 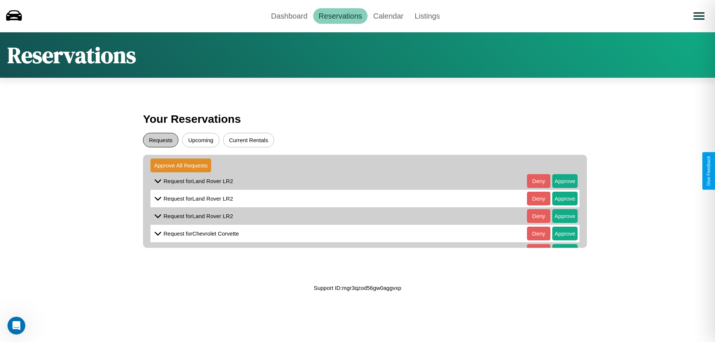 I want to click on button: Open menu, so click(x=699, y=16).